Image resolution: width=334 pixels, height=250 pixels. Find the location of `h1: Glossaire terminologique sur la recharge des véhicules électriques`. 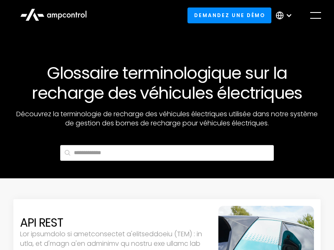

h1: Glossaire terminologique sur la recharge des véhicules électriques is located at coordinates (167, 83).